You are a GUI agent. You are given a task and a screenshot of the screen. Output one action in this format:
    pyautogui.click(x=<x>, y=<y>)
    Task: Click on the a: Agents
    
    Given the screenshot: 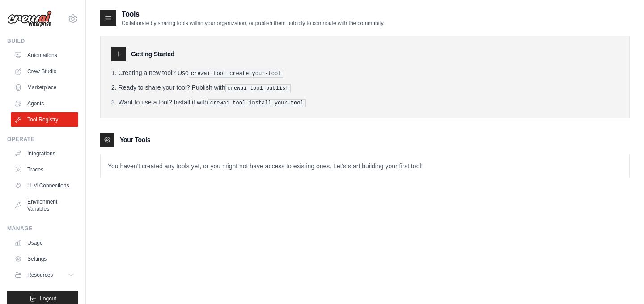 What is the action you would take?
    pyautogui.click(x=44, y=104)
    